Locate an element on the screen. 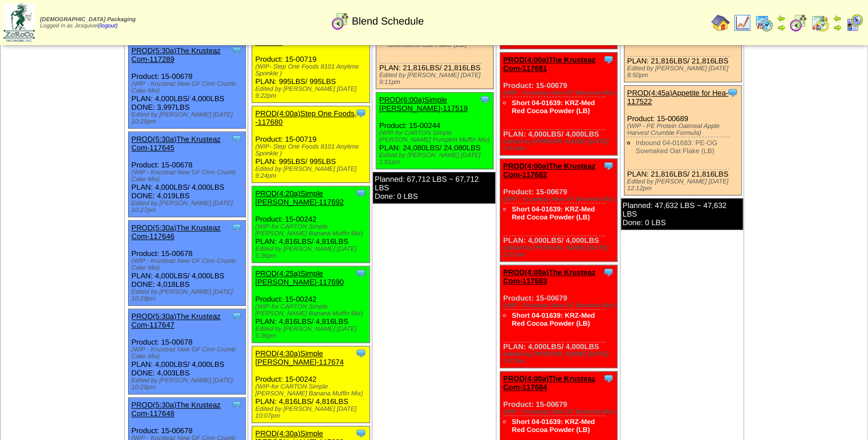 Image resolution: width=868 pixels, height=440 pixels. a: Inbound 04-01683: PE-OG Sownaked Oat Flake (LB) is located at coordinates (676, 147).